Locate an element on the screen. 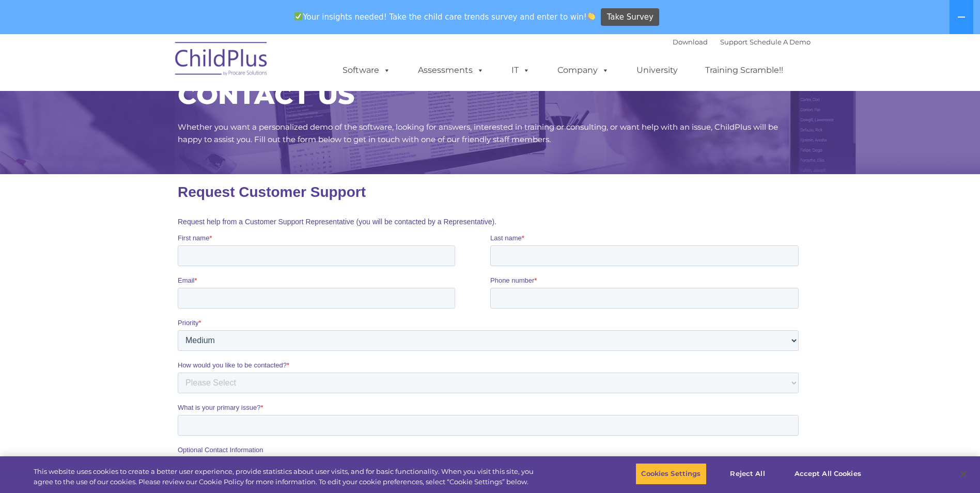 Image resolution: width=980 pixels, height=493 pixels. a: Training Scramble!! is located at coordinates (744, 70).